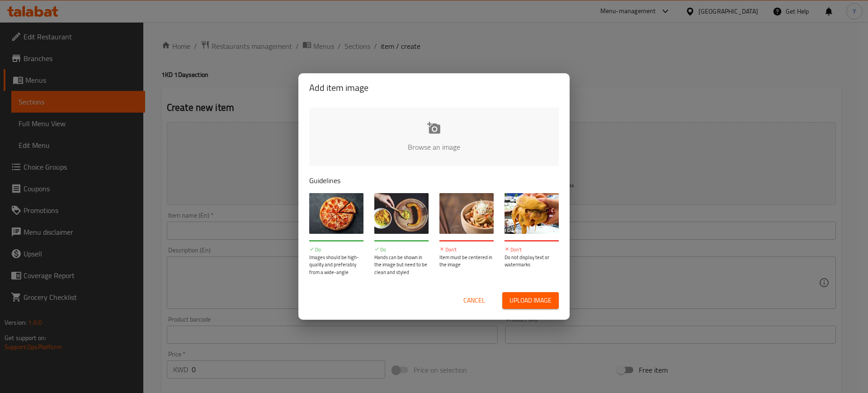  Describe the element at coordinates (531, 261) in the screenshot. I see `p: Do not display text or watermarks` at that location.